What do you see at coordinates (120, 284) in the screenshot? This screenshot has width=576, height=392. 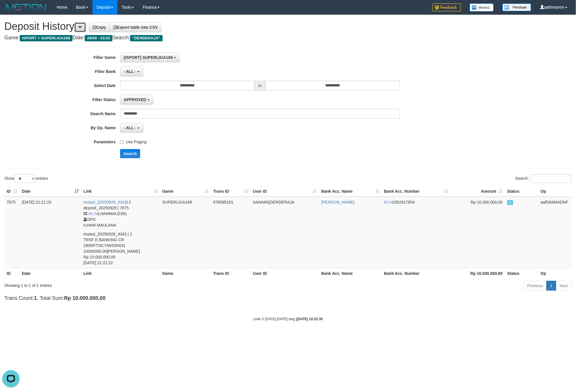 I see `div: Showing 1 to 1 of 1 entries` at bounding box center [120, 284].